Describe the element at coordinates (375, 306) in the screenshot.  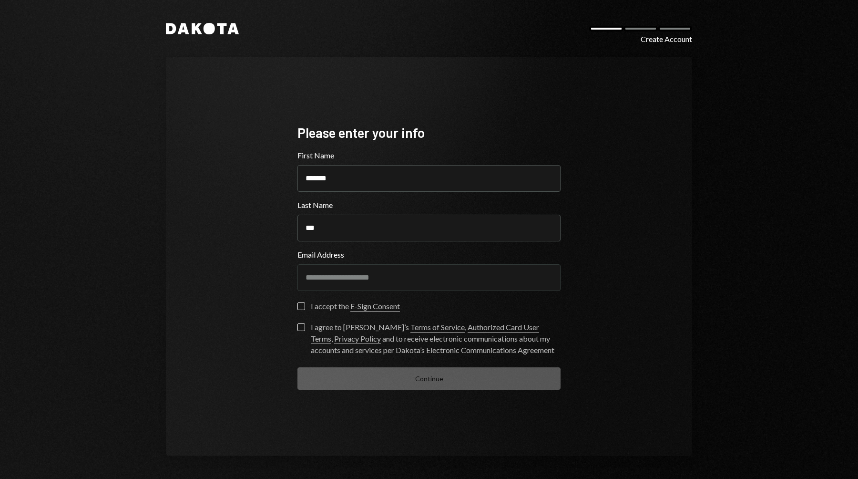
I see `a: E-Sign Consent` at that location.